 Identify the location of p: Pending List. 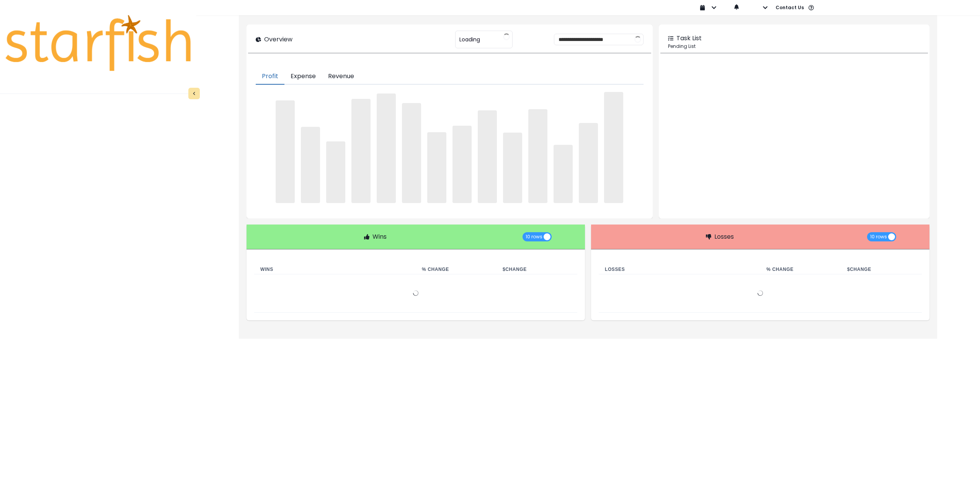
(794, 46).